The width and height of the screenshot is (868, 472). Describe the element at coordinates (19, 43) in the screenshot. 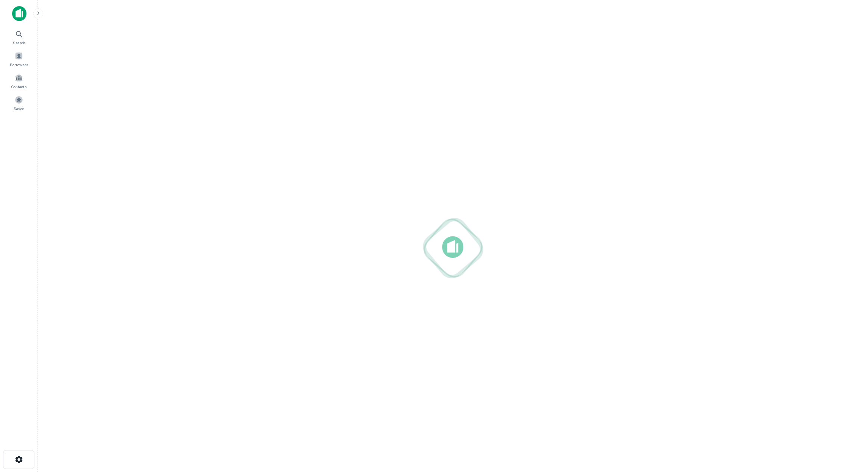

I see `span: Search` at that location.